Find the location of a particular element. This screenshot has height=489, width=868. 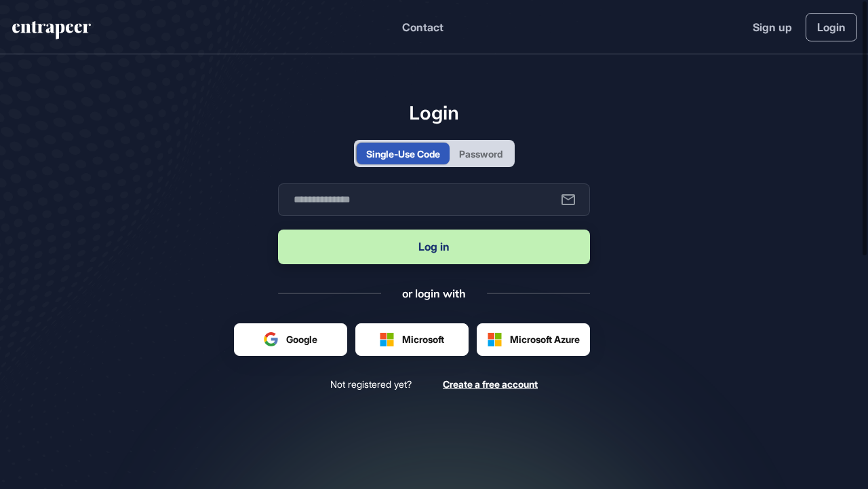

a: Sign up is located at coordinates (773, 27).